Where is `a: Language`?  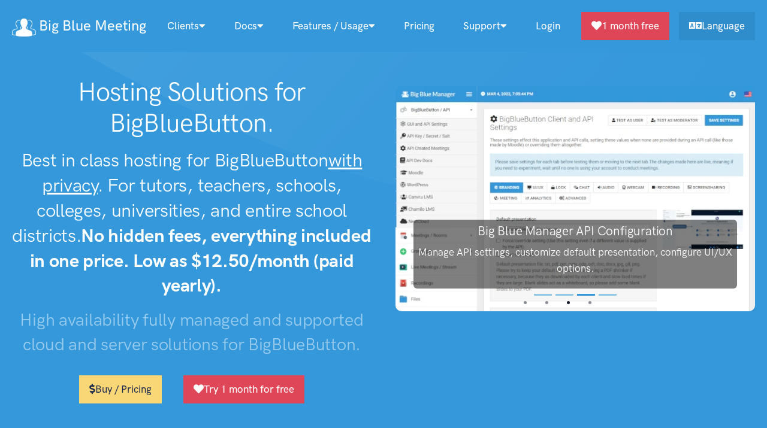
a: Language is located at coordinates (717, 26).